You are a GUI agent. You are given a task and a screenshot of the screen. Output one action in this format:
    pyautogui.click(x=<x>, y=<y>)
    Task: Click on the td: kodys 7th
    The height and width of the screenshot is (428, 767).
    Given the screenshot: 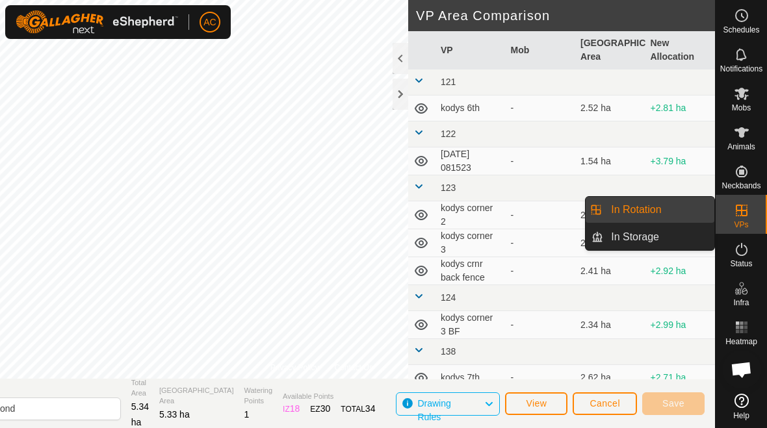 What is the action you would take?
    pyautogui.click(x=471, y=378)
    